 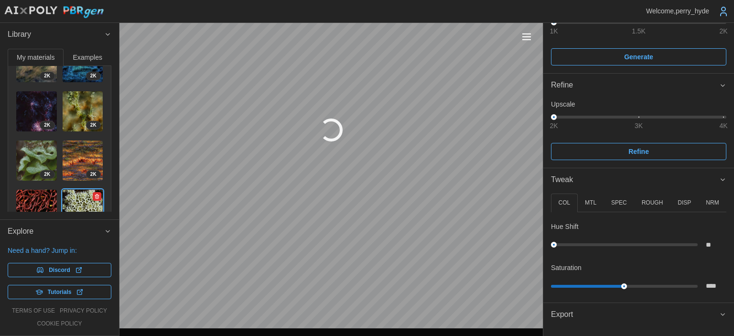 What do you see at coordinates (638, 246) in the screenshot?
I see `div: Tweak` at bounding box center [638, 246].